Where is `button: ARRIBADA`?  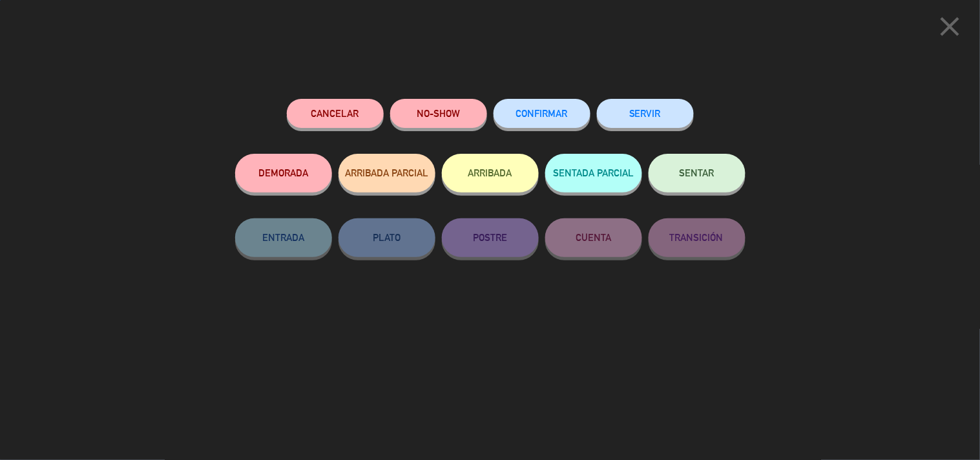
button: ARRIBADA is located at coordinates (490, 173).